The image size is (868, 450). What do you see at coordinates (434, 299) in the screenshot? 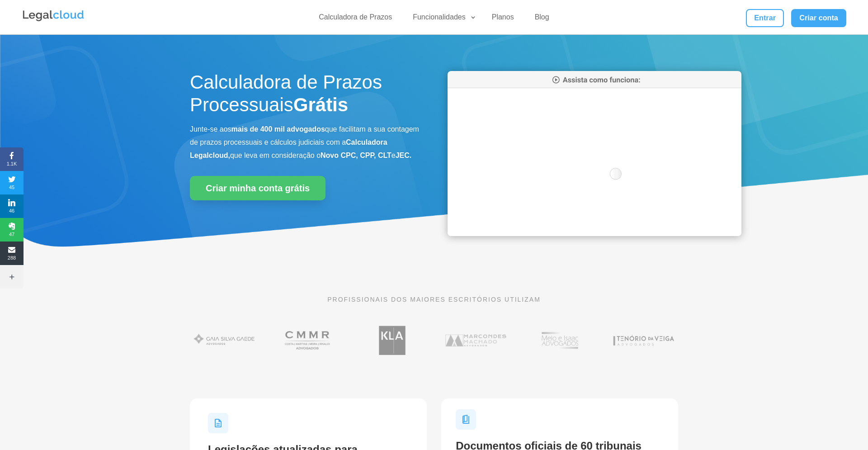
I see `p: PROFISSIONAIS DOS MAIORES ESCRITÓRIOS UTILIZAM` at bounding box center [434, 299].